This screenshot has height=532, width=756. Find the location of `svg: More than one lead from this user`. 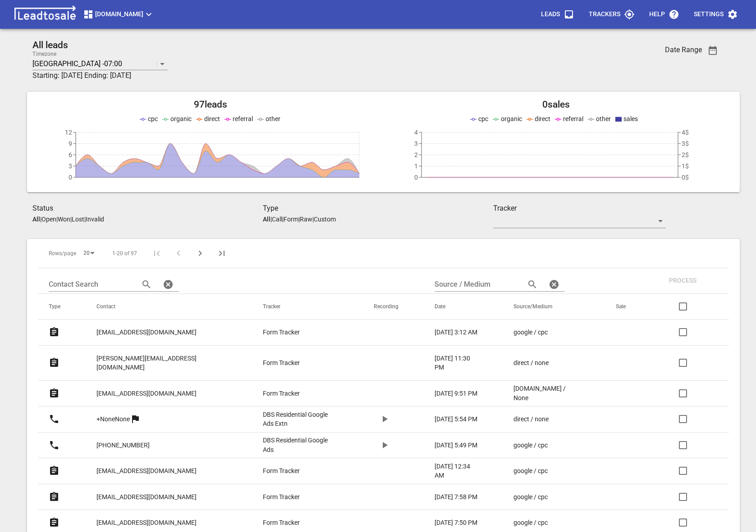

svg: More than one lead from this user is located at coordinates (135, 419).